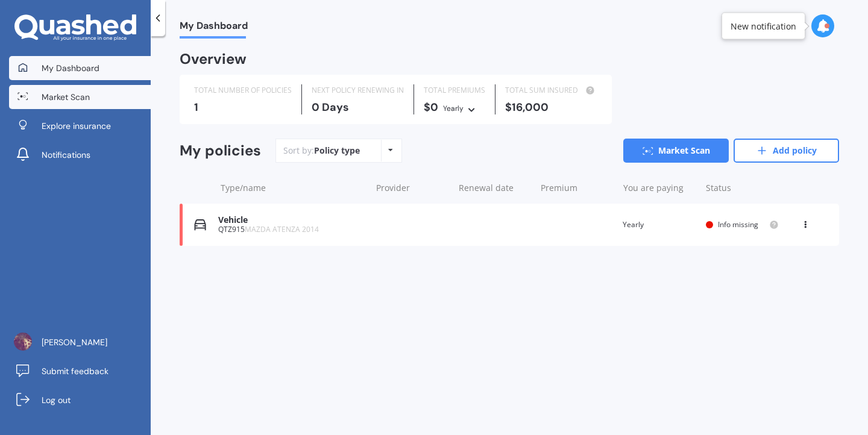 The image size is (868, 435). What do you see at coordinates (551, 107) in the screenshot?
I see `div: $16,000` at bounding box center [551, 107].